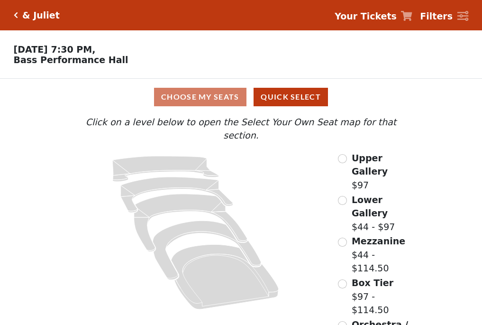  What do you see at coordinates (366, 16) in the screenshot?
I see `strong: Your Tickets` at bounding box center [366, 16].